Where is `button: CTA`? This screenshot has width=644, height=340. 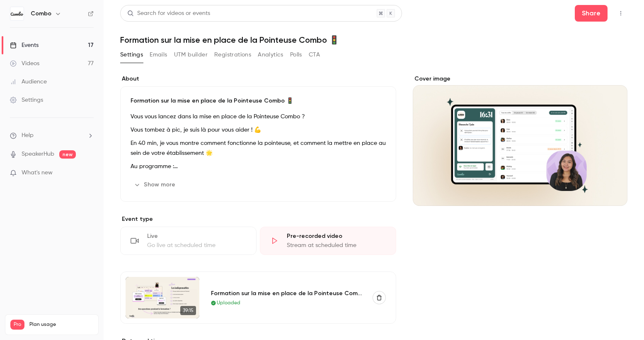 button: CTA is located at coordinates (314, 55).